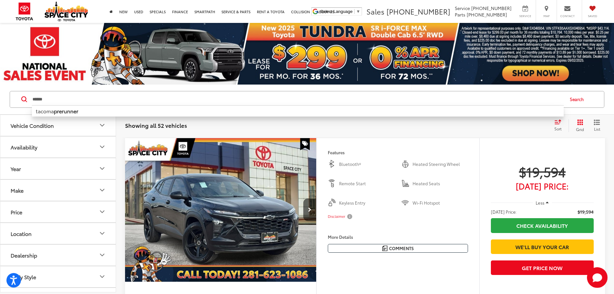 The height and width of the screenshot is (294, 614). Describe the element at coordinates (375, 11) in the screenshot. I see `span: Sales` at that location.